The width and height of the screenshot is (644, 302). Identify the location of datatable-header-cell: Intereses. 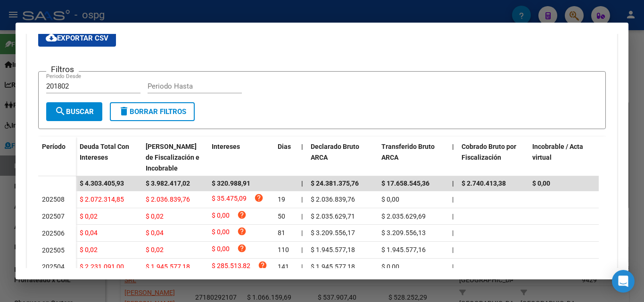
(241, 157).